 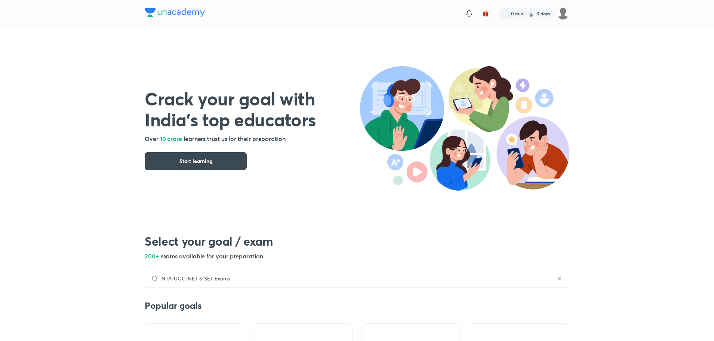 What do you see at coordinates (357, 241) in the screenshot?
I see `h2: Select your goal / exam` at bounding box center [357, 241].